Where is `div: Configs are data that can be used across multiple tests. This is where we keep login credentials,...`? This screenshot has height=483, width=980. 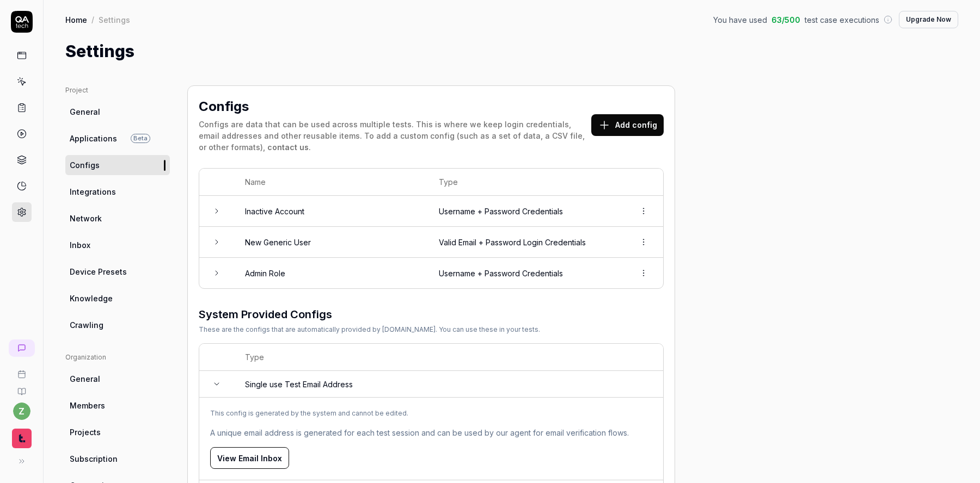 div: Configs are data that can be used across multiple tests. This is where we keep login credentials,... is located at coordinates (395, 135).